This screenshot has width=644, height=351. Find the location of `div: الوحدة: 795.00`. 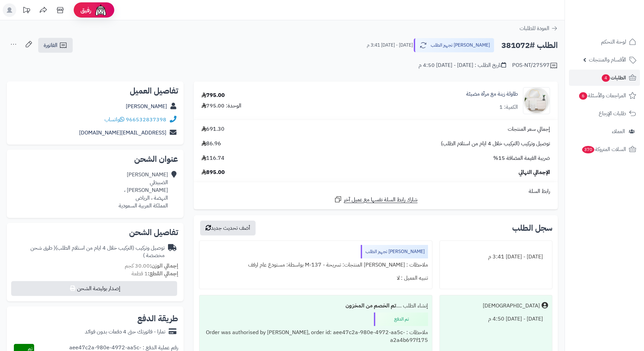

div: الوحدة: 795.00 is located at coordinates (221, 106).